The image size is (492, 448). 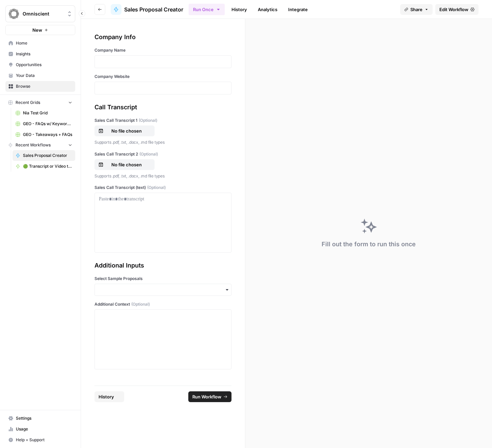 What do you see at coordinates (44, 429) in the screenshot?
I see `span: Usage` at bounding box center [44, 429].